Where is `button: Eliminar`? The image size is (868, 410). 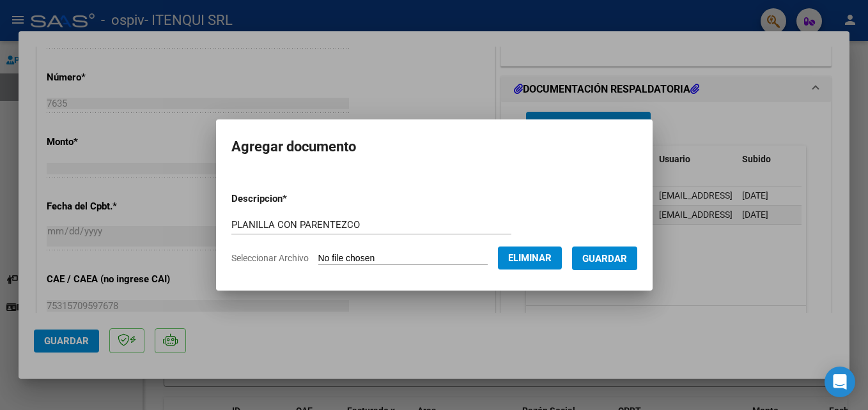
button: Eliminar is located at coordinates (530, 258).